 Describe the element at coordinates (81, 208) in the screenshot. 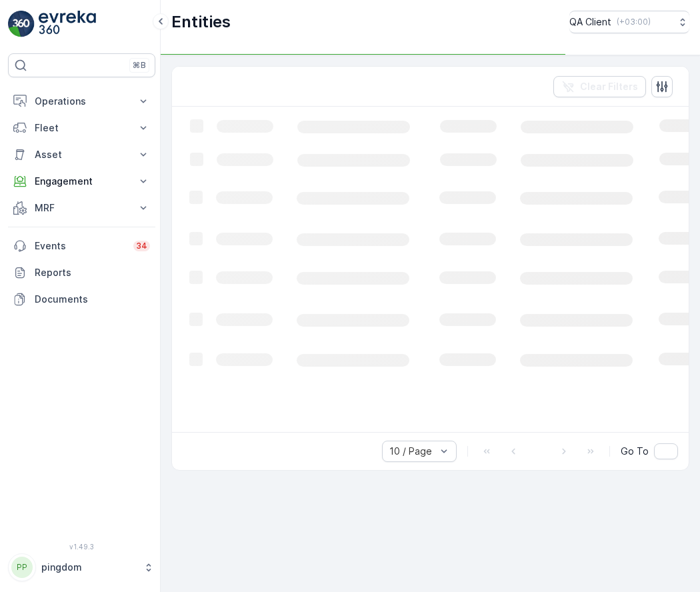

I see `button: MRF` at that location.